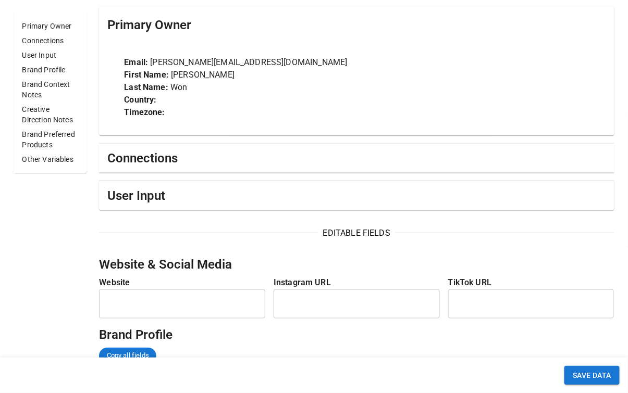 Image resolution: width=628 pixels, height=393 pixels. What do you see at coordinates (51, 115) in the screenshot?
I see `p: Creative Direction Notes` at bounding box center [51, 115].